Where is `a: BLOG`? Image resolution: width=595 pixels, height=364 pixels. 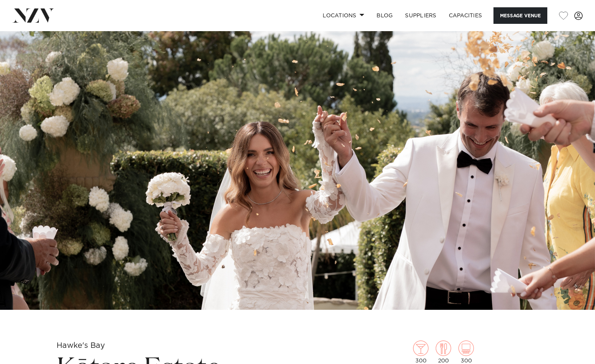 a: BLOG is located at coordinates (385, 16).